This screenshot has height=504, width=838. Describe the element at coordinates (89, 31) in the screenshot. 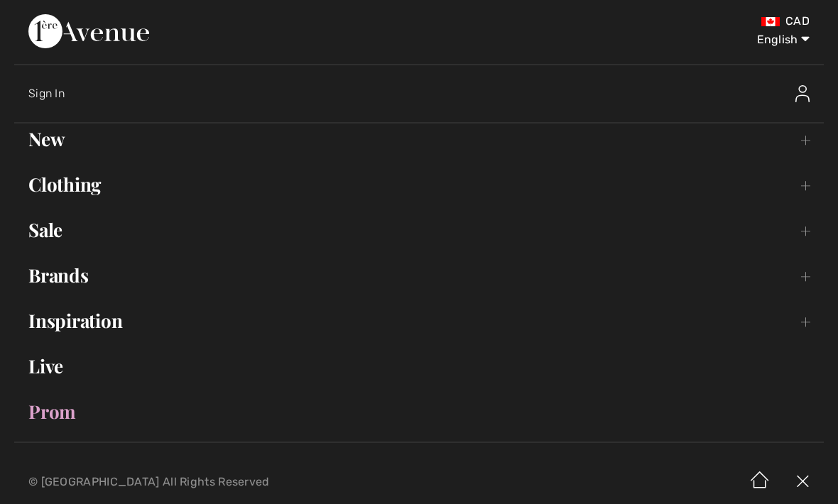

I see `img: 1ère Avenue` at that location.